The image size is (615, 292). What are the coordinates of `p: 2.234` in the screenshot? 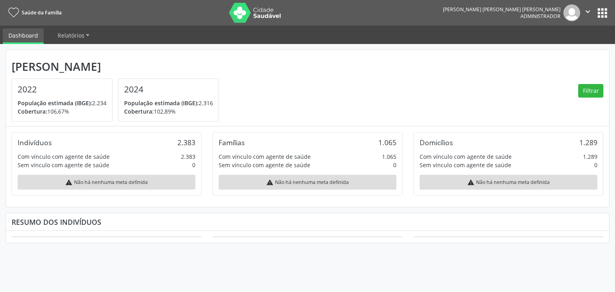 It's located at (62, 103).